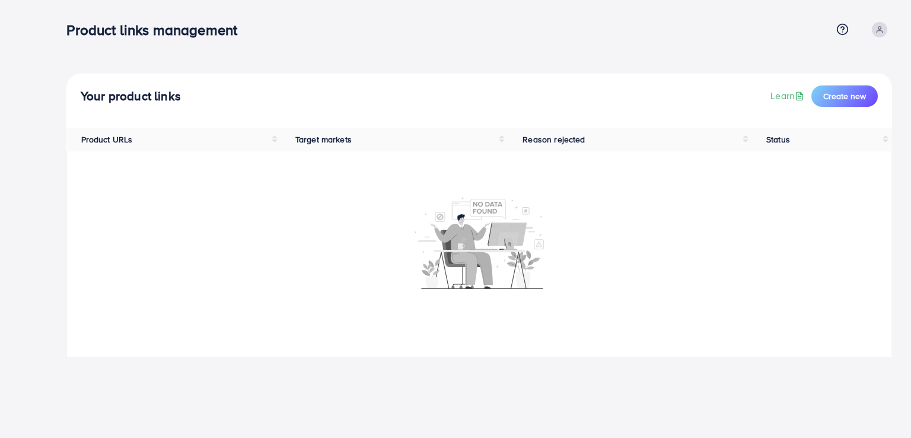 Image resolution: width=911 pixels, height=438 pixels. Describe the element at coordinates (131, 96) in the screenshot. I see `h4: Your product links` at that location.